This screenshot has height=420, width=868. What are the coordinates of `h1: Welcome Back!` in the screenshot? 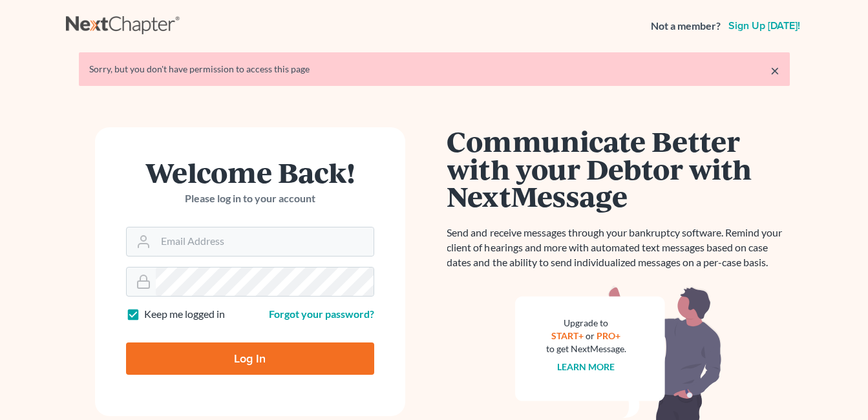 It's located at (250, 172).